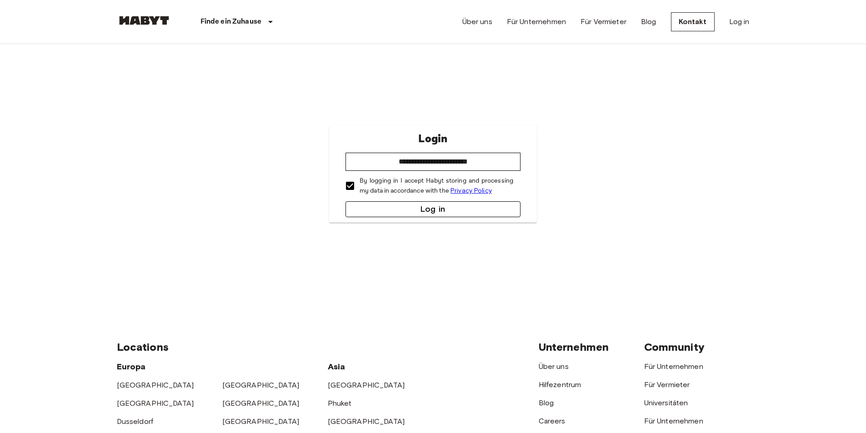 This screenshot has width=866, height=433. What do you see at coordinates (552, 421) in the screenshot?
I see `a: Careers` at bounding box center [552, 421].